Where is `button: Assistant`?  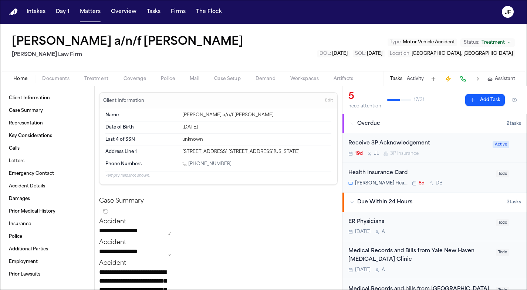
button: Assistant is located at coordinates (501, 79).